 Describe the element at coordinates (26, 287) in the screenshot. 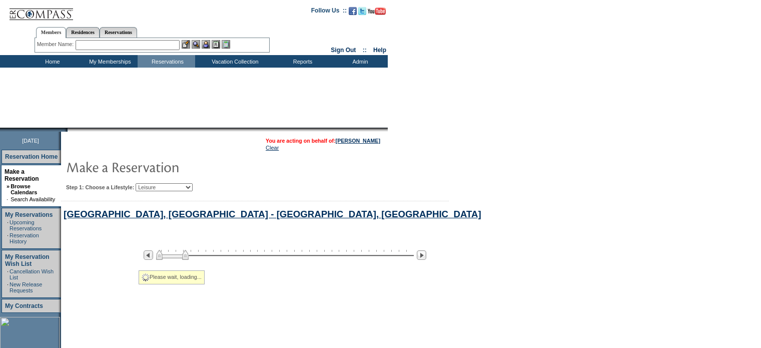

I see `a: New Release Requests` at that location.